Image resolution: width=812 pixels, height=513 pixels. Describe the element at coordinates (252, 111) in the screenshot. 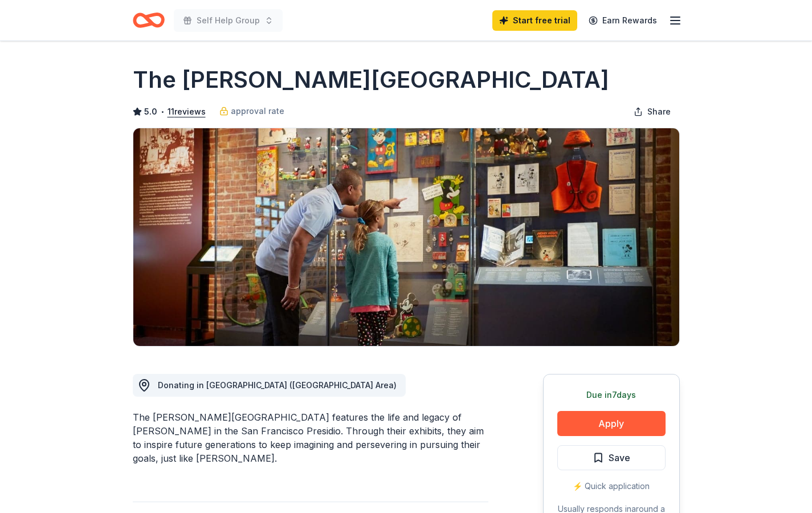

I see `a: approval rate` at that location.